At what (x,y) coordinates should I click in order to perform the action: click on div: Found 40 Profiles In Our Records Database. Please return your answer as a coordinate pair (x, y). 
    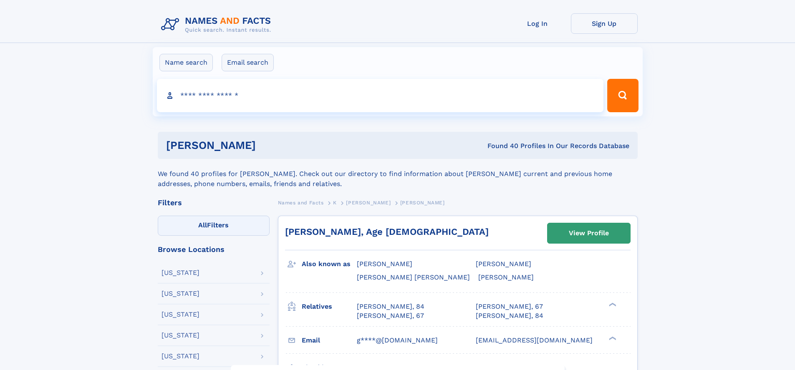
    Looking at the image, I should click on (500, 146).